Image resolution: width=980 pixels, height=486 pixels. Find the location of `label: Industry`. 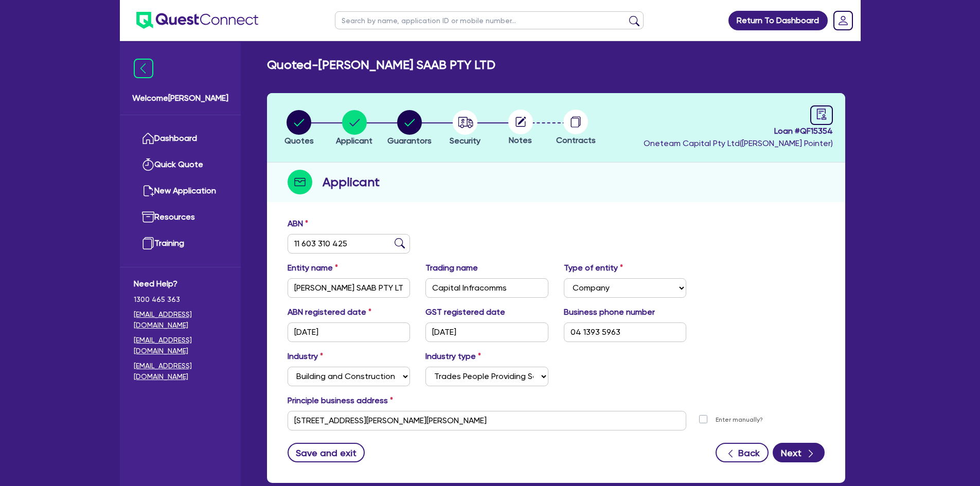

label: Industry is located at coordinates (305, 356).